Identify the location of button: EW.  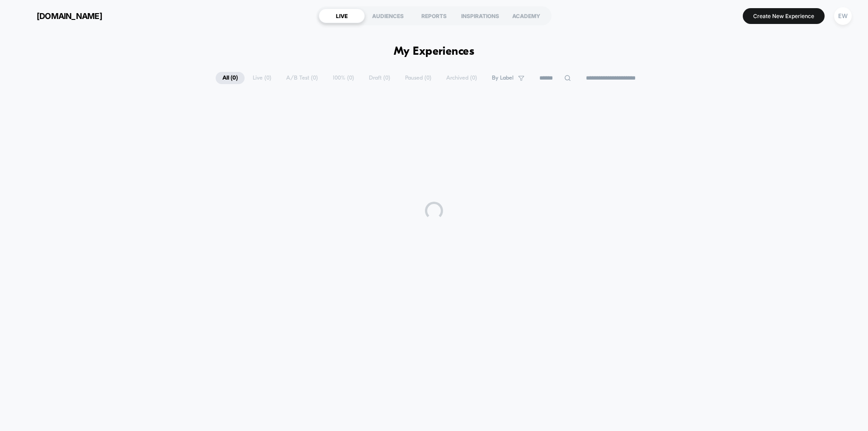
(843, 16).